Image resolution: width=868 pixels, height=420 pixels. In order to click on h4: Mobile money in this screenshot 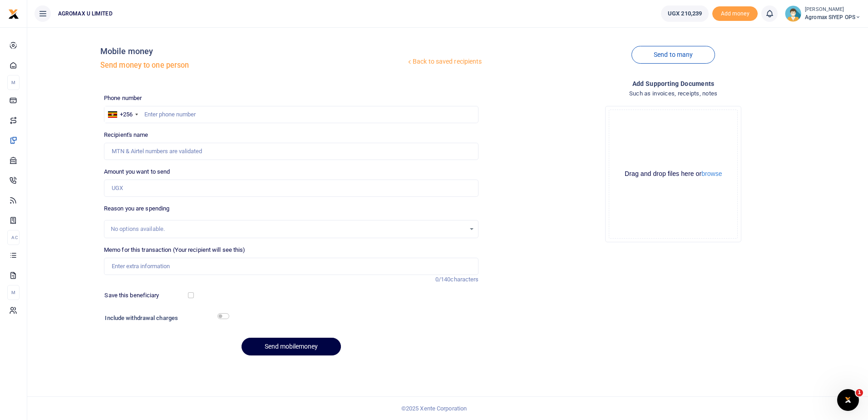, I will do `click(253, 51)`.